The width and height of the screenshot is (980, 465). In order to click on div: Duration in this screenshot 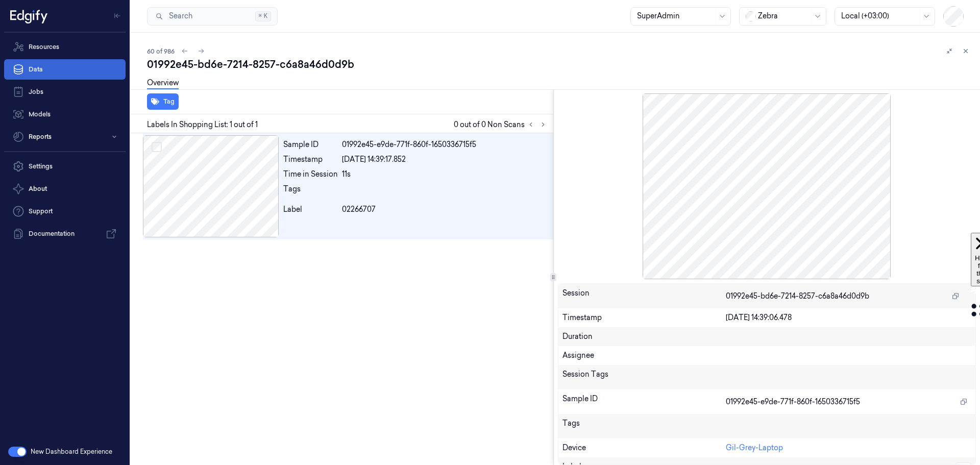, I will do `click(767, 336)`.